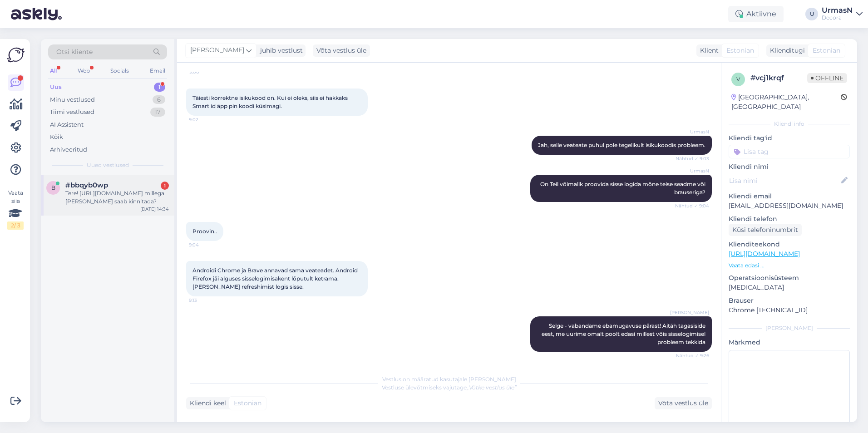  What do you see at coordinates (449, 387) in the screenshot?
I see `span: Vestluse ülevõtmiseks vajutage` at bounding box center [449, 387].